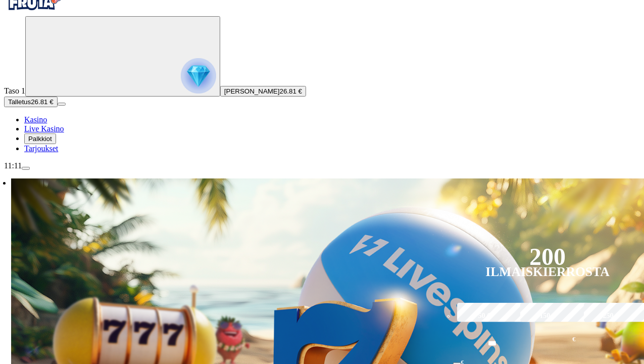  What do you see at coordinates (31, 102) in the screenshot?
I see `button: Talletusplus icon26.81 €` at bounding box center [31, 102].